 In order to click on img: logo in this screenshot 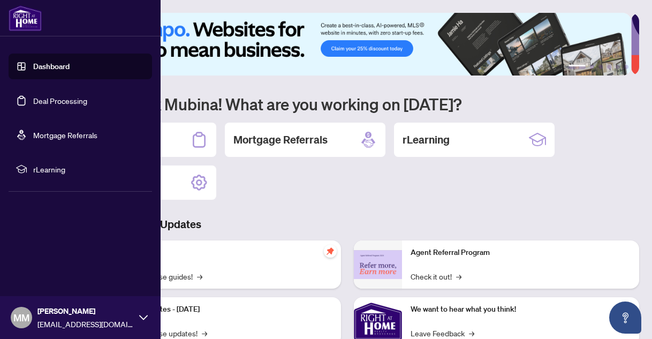, I will do `click(25, 18)`.